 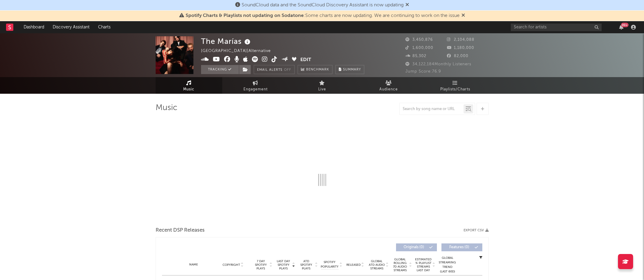 What do you see at coordinates (460, 39) in the screenshot?
I see `span: 2,104,088` at bounding box center [460, 39].